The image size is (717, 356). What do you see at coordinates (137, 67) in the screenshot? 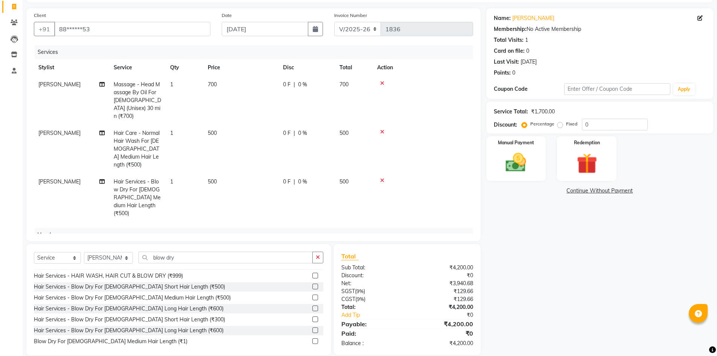
I see `th: Service` at bounding box center [137, 67].